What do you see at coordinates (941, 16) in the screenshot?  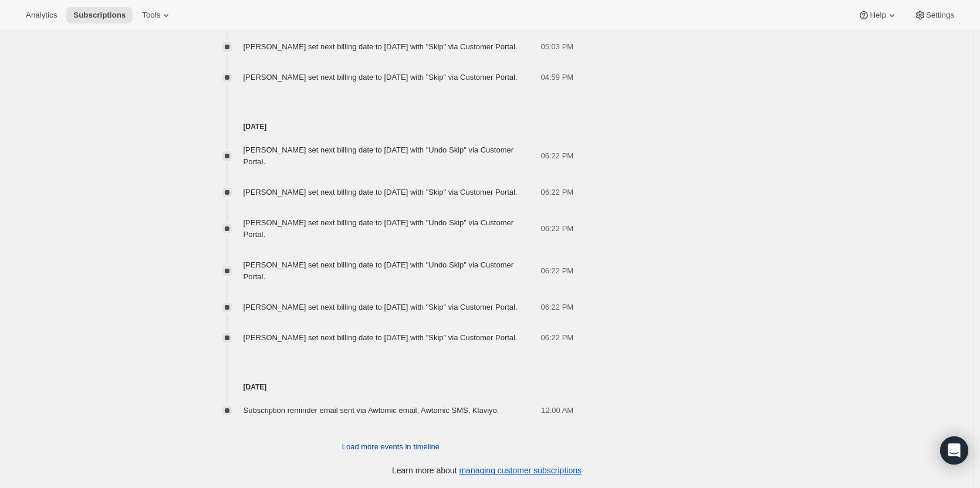 I see `span: Settings` at bounding box center [941, 16].